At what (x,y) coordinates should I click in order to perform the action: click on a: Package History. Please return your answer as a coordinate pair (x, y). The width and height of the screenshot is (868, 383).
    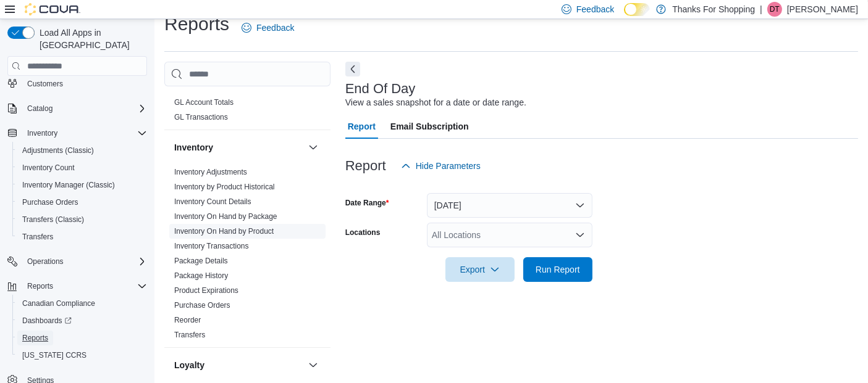
    Looking at the image, I should click on (201, 276).